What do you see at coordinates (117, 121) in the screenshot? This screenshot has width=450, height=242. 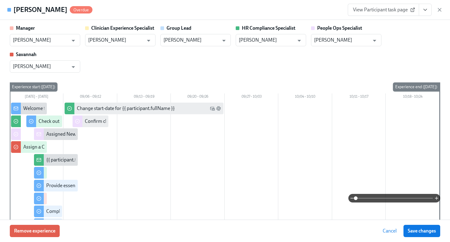 I see `div: Confirm cleared by People Ops` at bounding box center [117, 121].